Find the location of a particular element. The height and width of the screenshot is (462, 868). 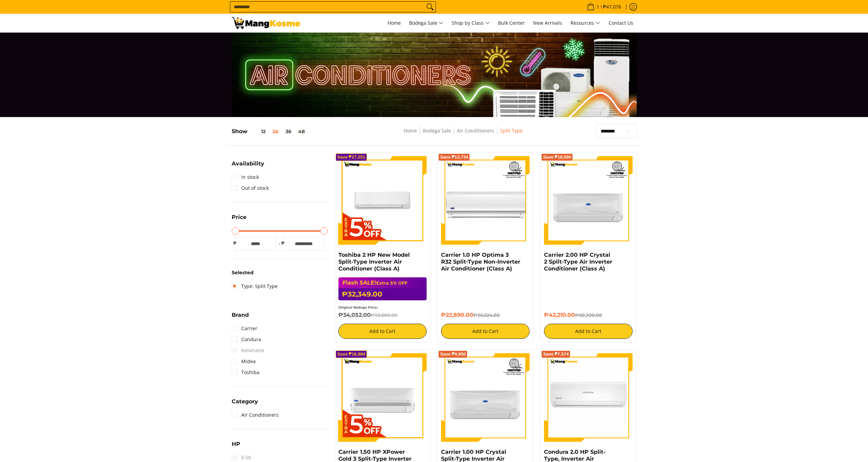

span: New Arrivals is located at coordinates (547, 23).